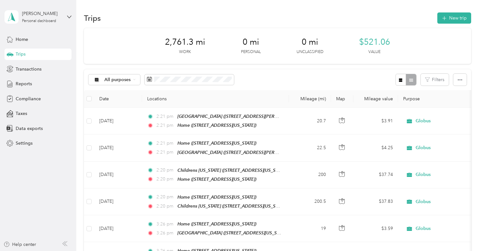 This screenshot has width=482, height=251. I want to click on span: All purposes, so click(117, 80).